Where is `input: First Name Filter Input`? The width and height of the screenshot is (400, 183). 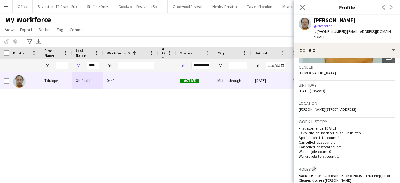
input: First Name Filter Input is located at coordinates (62, 65).